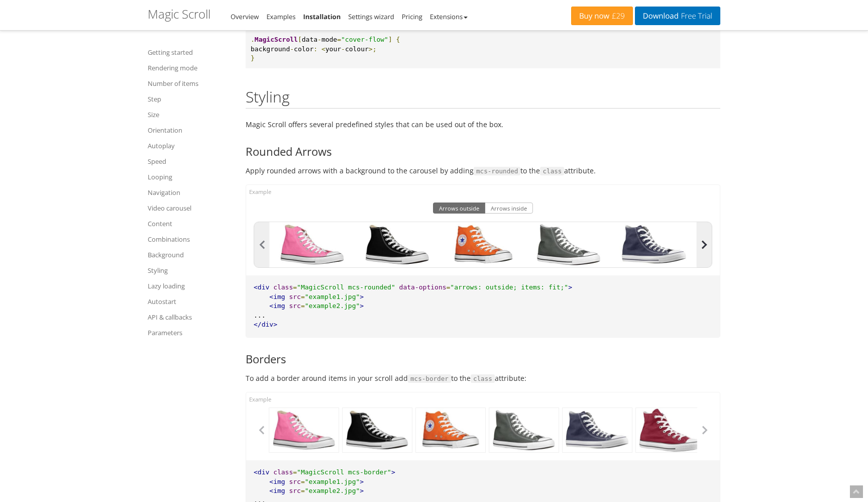 The image size is (868, 502). What do you see at coordinates (190, 332) in the screenshot?
I see `a: Parameters` at bounding box center [190, 332].